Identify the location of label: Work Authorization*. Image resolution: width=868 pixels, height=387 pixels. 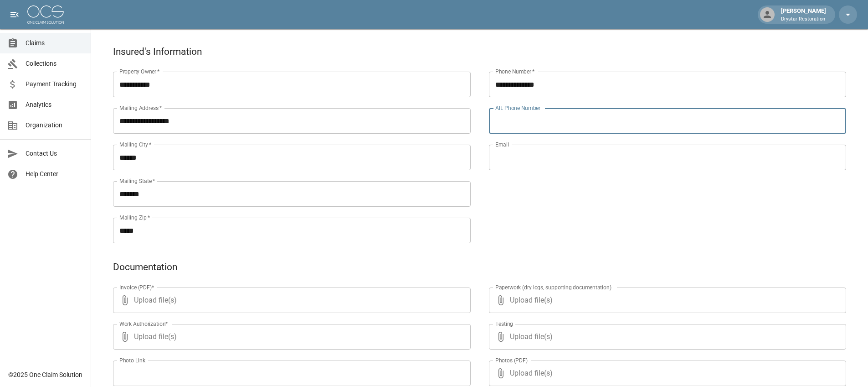
(144, 323).